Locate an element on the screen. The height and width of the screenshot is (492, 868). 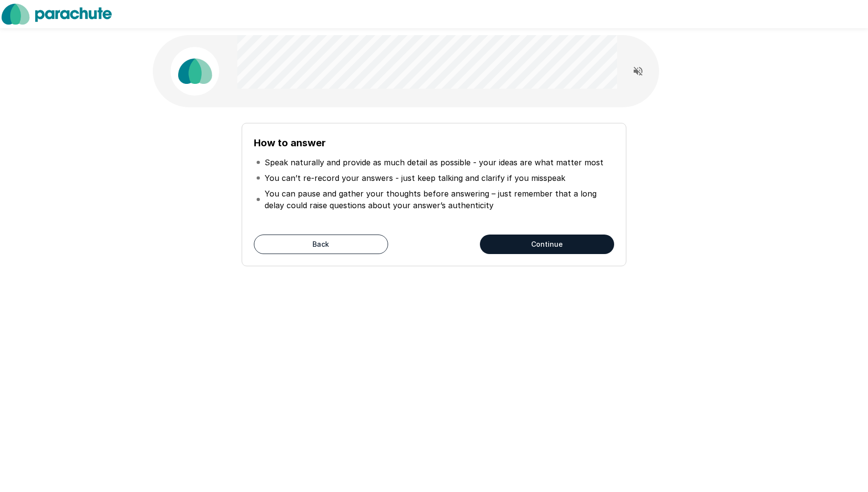
button: Continue is located at coordinates (547, 244).